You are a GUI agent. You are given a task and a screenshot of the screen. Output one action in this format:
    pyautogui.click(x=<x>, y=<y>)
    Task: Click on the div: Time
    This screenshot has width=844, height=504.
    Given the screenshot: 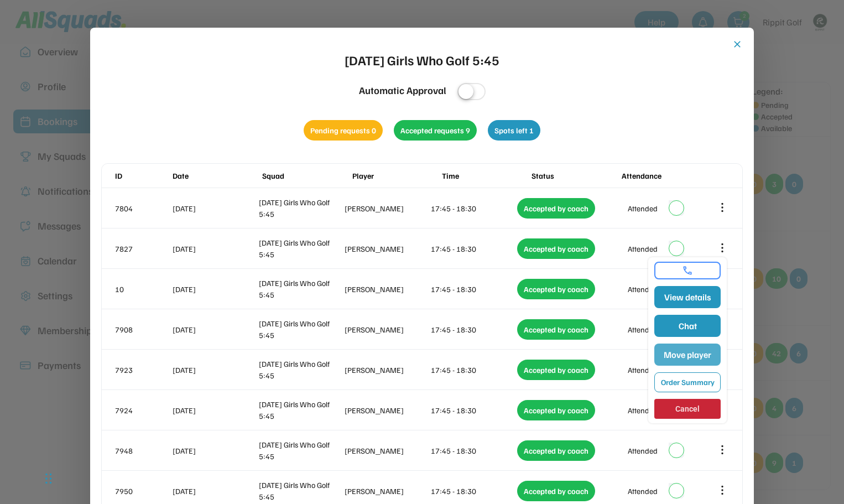 What is the action you would take?
    pyautogui.click(x=486, y=175)
    